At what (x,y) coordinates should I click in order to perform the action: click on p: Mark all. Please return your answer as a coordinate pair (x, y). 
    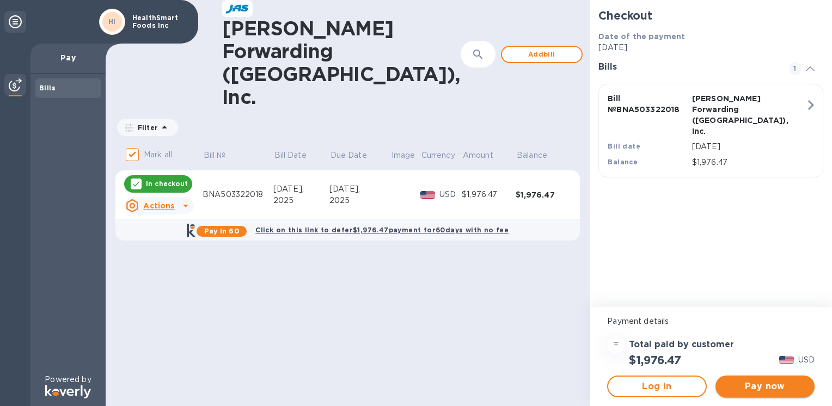
    Looking at the image, I should click on (158, 155).